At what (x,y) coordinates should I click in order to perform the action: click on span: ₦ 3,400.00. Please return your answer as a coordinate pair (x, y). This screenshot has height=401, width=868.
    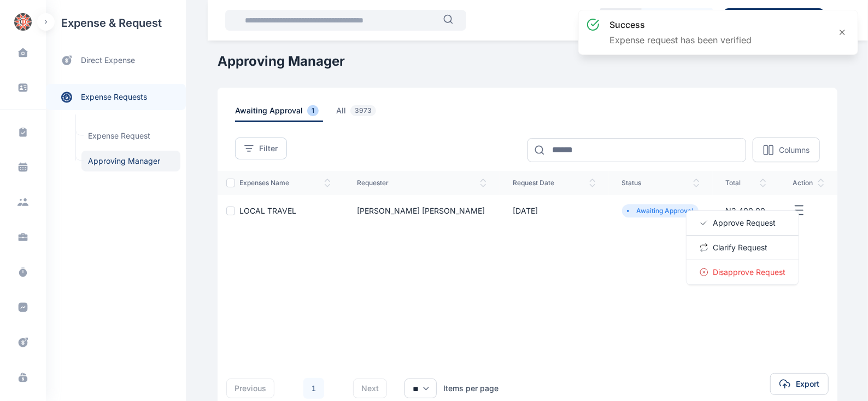
    Looking at the image, I should click on (746, 211).